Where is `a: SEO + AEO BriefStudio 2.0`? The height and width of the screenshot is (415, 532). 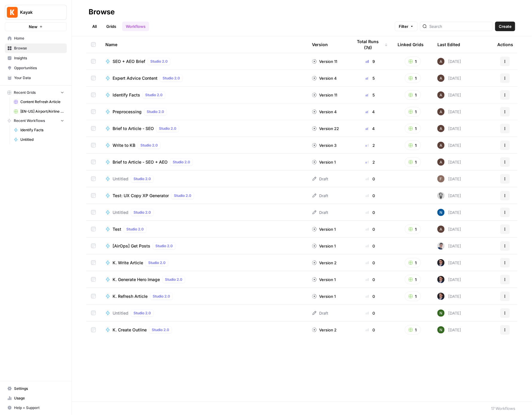 a: SEO + AEO BriefStudio 2.0 is located at coordinates (204, 61).